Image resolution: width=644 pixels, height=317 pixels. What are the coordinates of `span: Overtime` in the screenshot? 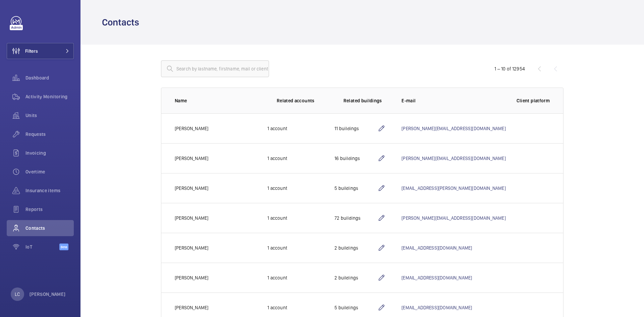 It's located at (50, 172).